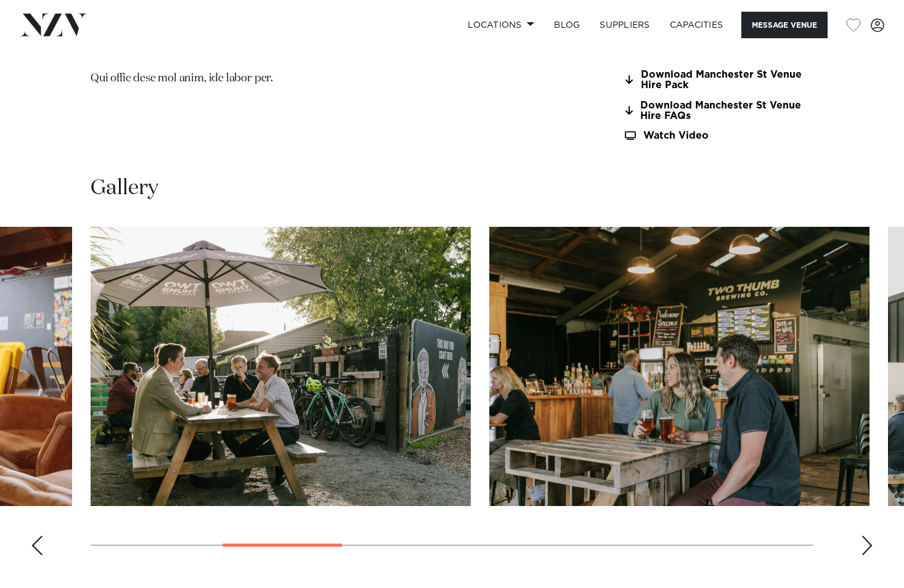 This screenshot has height=588, width=904. I want to click on a: Capacities, so click(696, 24).